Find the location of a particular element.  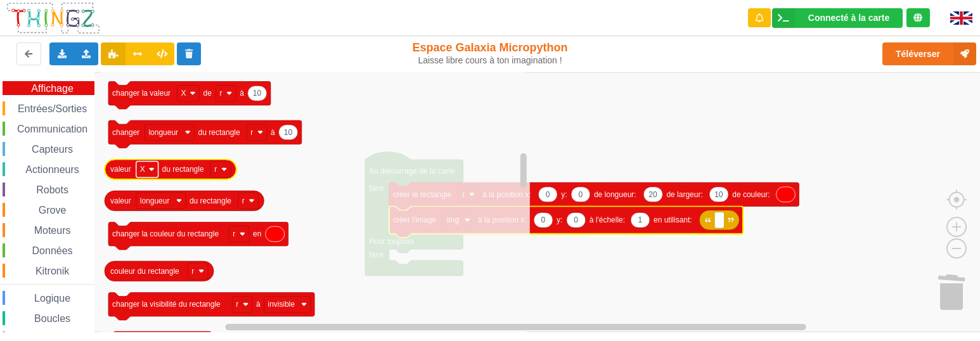

text: changer la couleur du rectangle is located at coordinates (165, 234).